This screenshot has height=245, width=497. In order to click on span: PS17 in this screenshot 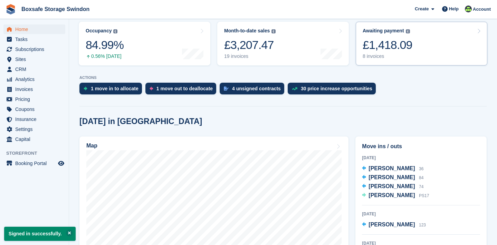, I will do `click(424, 196)`.